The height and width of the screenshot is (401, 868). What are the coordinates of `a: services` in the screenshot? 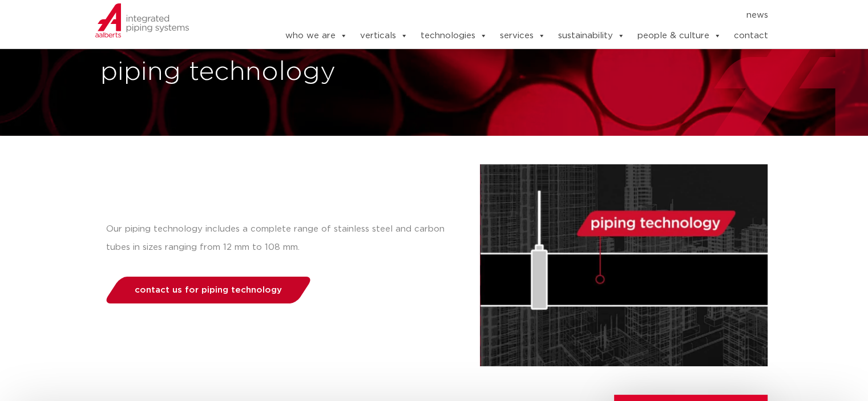 It's located at (522, 36).